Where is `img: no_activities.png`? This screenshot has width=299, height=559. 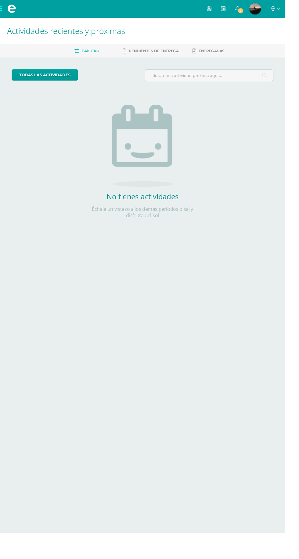
img: no_activities.png is located at coordinates (149, 153).